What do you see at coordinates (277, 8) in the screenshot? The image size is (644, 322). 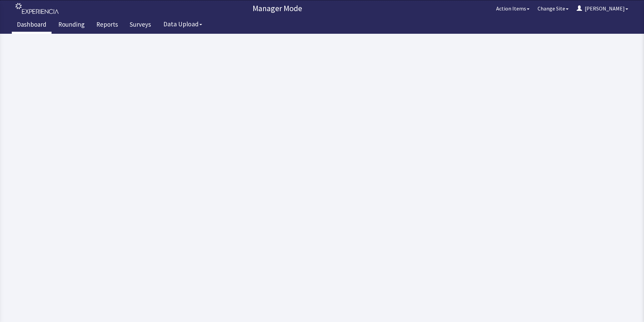 I see `p: Manager Mode` at bounding box center [277, 8].